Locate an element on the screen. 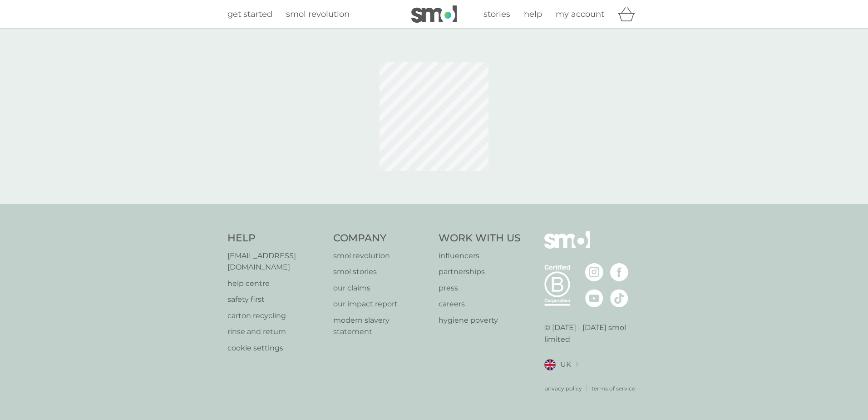 This screenshot has height=420, width=868. a: stories is located at coordinates (496, 14).